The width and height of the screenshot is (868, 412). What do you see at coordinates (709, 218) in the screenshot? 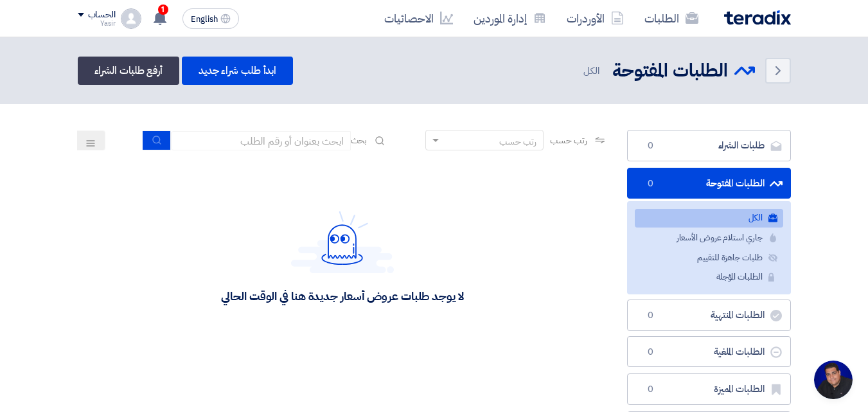
I see `a: الكل` at bounding box center [709, 218].